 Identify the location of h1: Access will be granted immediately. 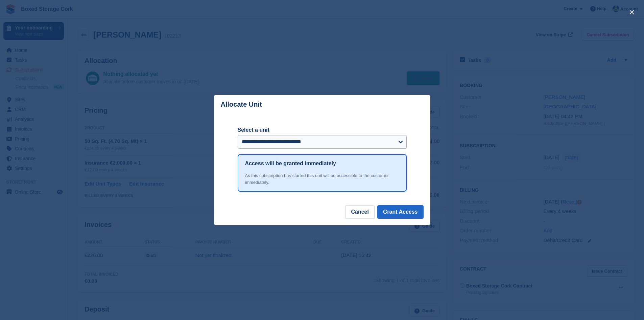
(290, 163).